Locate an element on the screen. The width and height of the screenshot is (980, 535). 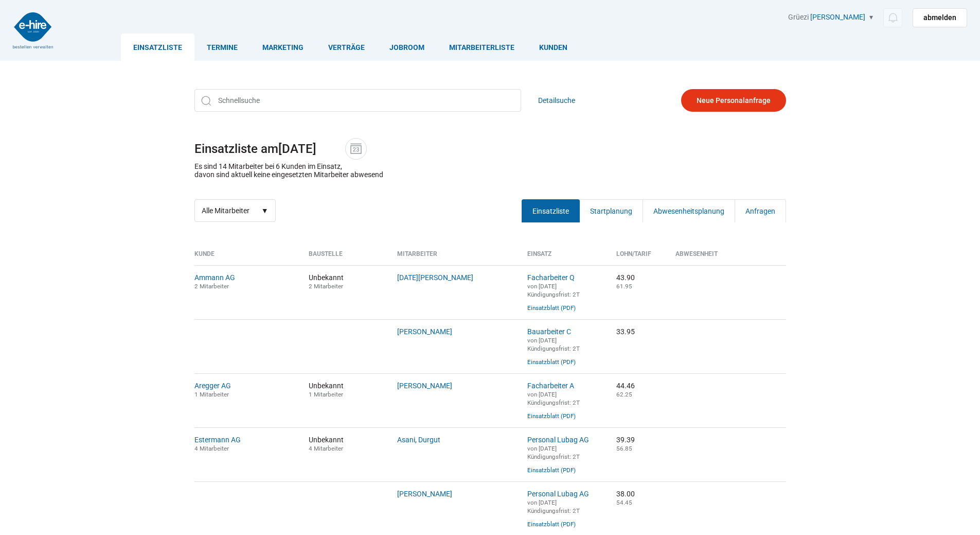
small: 54.45 is located at coordinates (624, 502).